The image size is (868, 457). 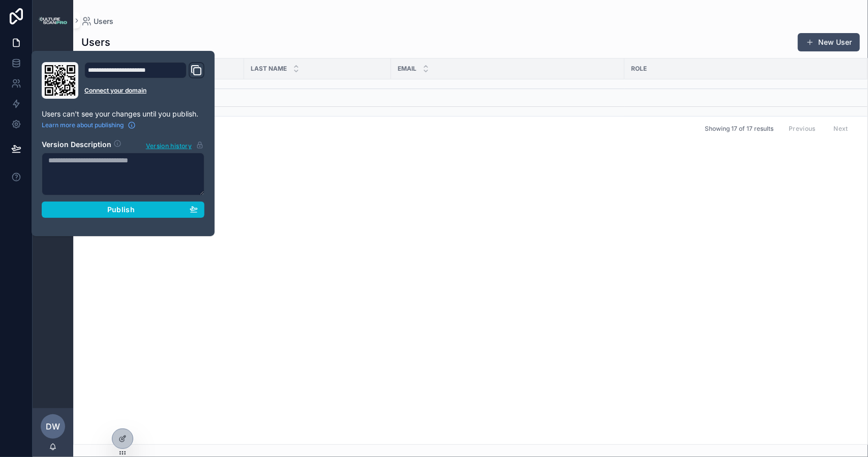 What do you see at coordinates (407, 69) in the screenshot?
I see `span: Email` at bounding box center [407, 69].